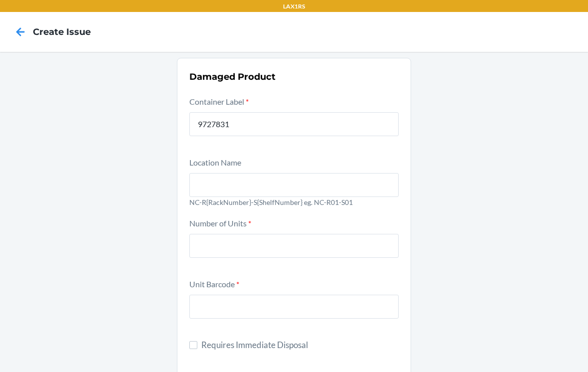  Describe the element at coordinates (214, 283) in the screenshot. I see `label: Unit Barcode` at that location.